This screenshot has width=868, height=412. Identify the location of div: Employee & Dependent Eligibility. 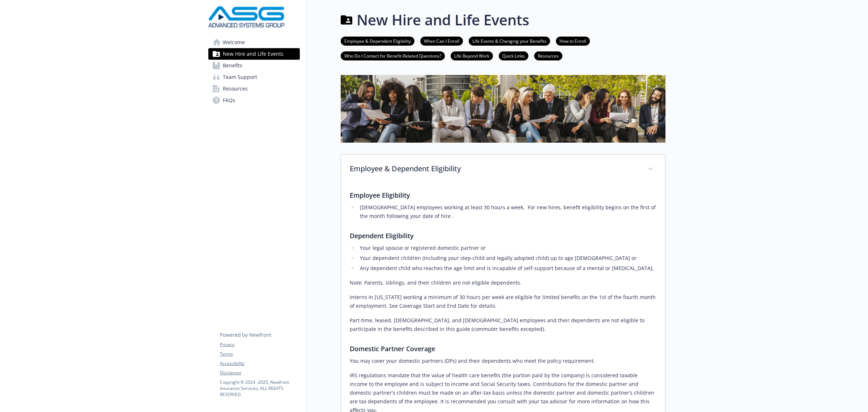
(503, 170).